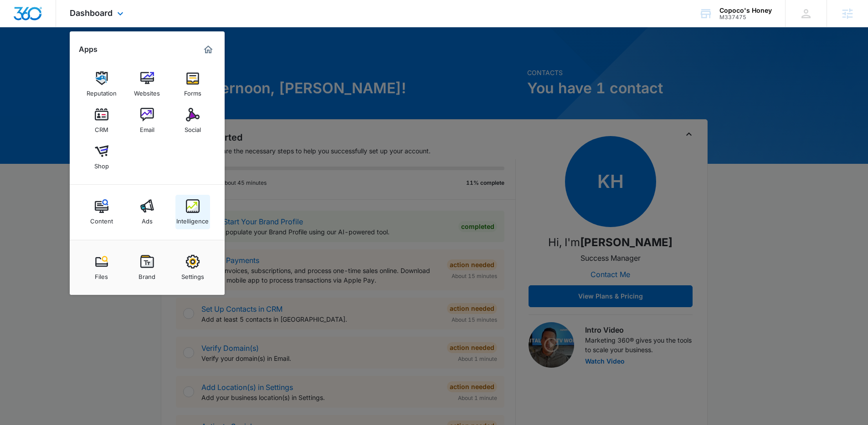 The height and width of the screenshot is (425, 868). What do you see at coordinates (101, 157) in the screenshot?
I see `a: Shop` at bounding box center [101, 157].